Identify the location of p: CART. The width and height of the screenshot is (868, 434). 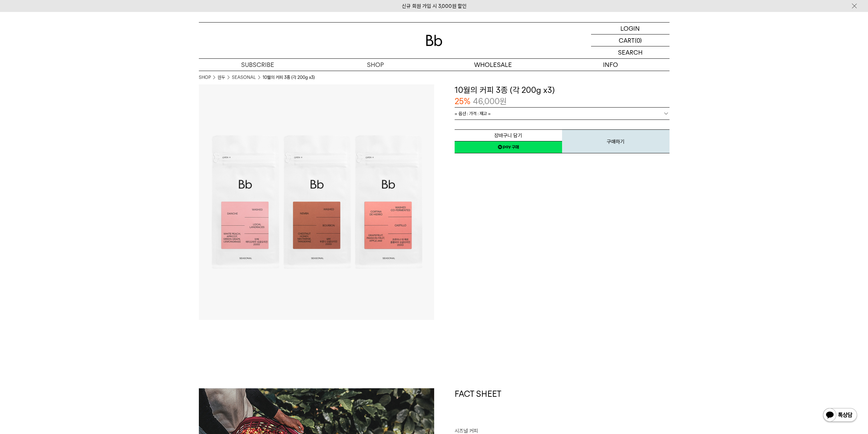
(627, 40).